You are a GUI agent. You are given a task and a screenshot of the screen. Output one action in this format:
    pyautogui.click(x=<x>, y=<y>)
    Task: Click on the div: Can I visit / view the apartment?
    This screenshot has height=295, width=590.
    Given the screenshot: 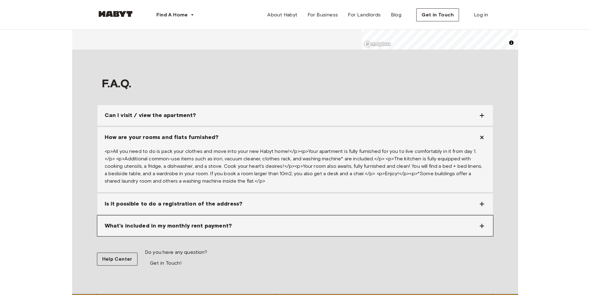 What is the action you would take?
    pyautogui.click(x=295, y=115)
    